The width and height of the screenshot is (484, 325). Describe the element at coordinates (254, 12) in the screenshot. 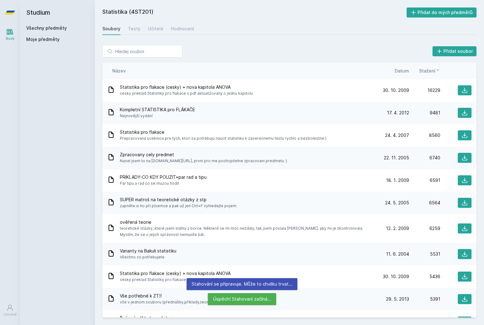

I see `h2: Statistika (4ST201)` at that location.